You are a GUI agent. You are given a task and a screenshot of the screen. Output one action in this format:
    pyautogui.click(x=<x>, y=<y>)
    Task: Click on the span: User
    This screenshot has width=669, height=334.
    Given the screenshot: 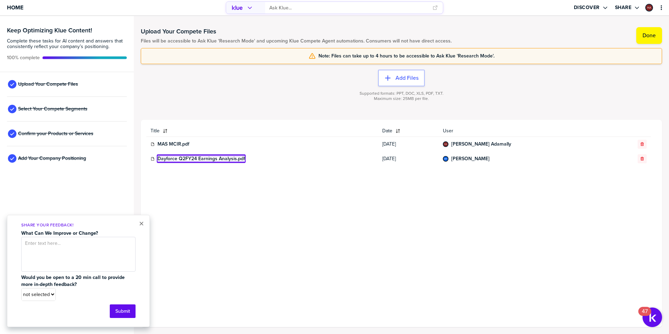 What is the action you would take?
    pyautogui.click(x=525, y=131)
    